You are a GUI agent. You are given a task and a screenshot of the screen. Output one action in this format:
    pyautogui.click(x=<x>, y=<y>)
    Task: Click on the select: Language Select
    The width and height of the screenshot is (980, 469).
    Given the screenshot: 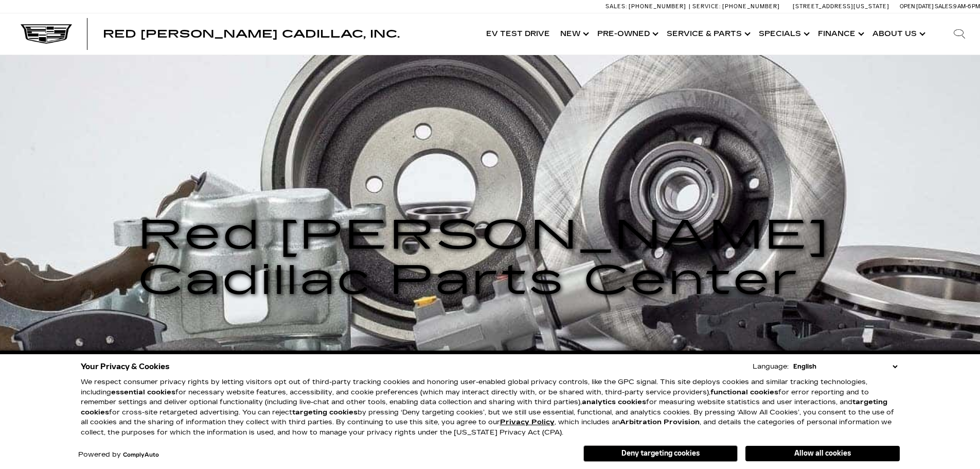 What is the action you would take?
    pyautogui.click(x=845, y=366)
    